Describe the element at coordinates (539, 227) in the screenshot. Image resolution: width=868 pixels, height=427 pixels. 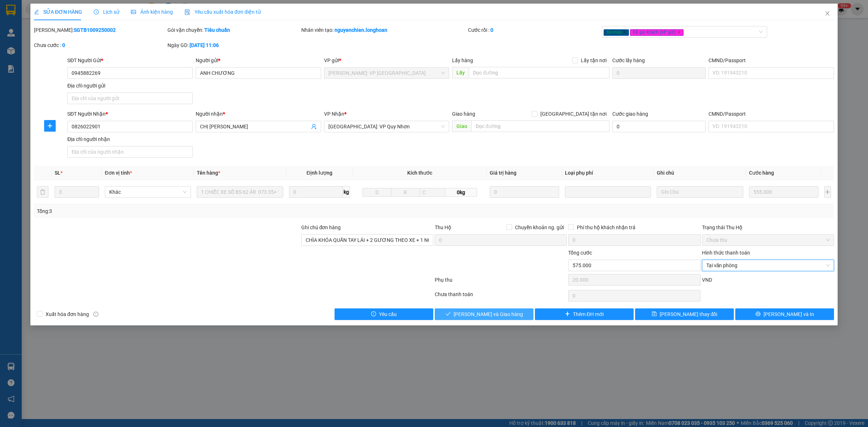
I see `span: Chuyển khoản ng. gửi` at that location.